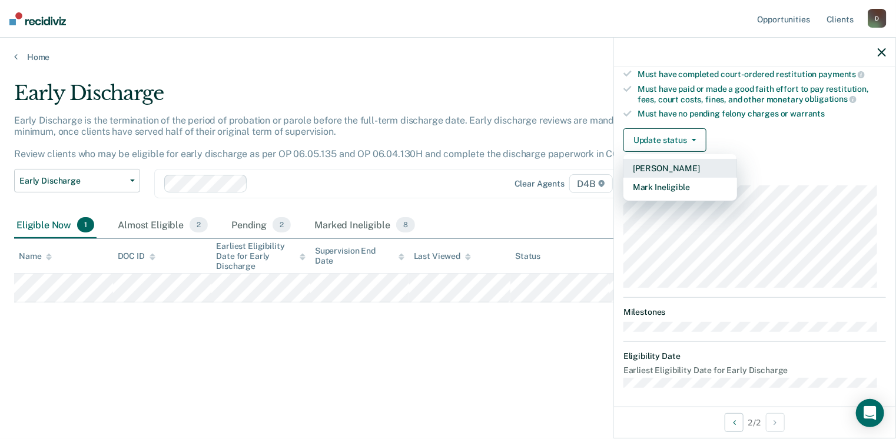 The height and width of the screenshot is (439, 896). I want to click on div: DOC ID, so click(137, 256).